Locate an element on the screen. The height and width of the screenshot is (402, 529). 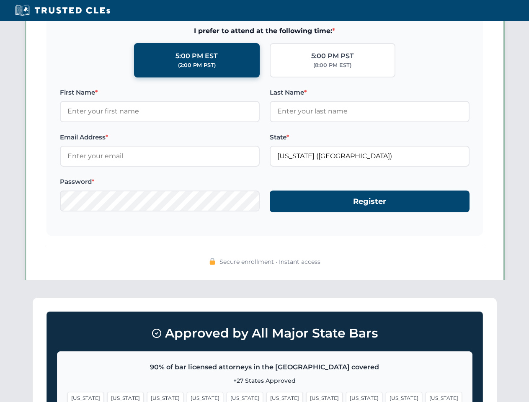
img: Trusted CLEs is located at coordinates (62, 10).